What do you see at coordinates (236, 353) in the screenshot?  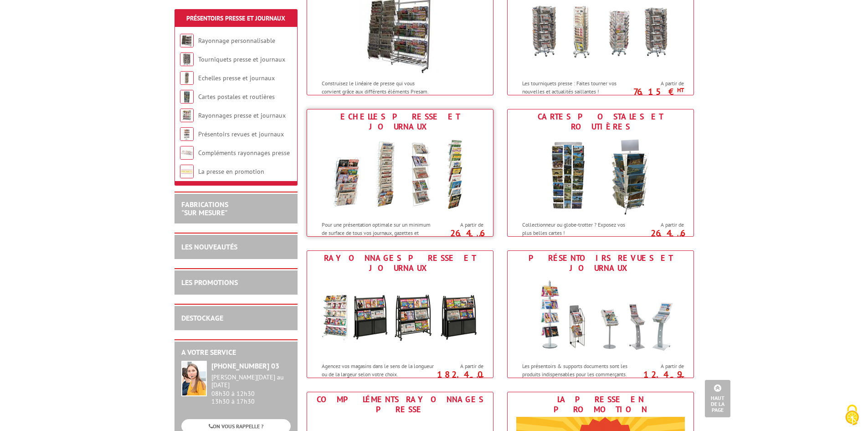 I see `h2: A votre service` at bounding box center [236, 353].